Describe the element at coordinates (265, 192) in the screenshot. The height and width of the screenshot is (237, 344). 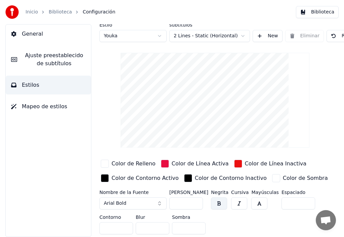
I see `label: Mayúsculas` at that location.